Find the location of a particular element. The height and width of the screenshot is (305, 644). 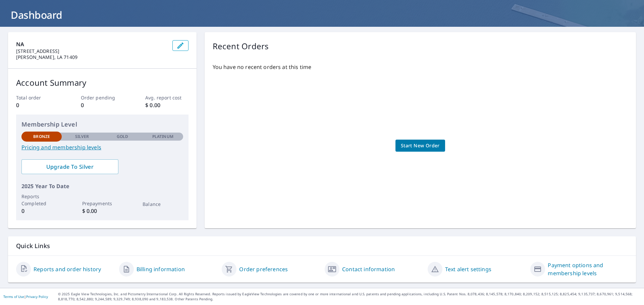

a: Privacy Policy is located at coordinates (37, 297).